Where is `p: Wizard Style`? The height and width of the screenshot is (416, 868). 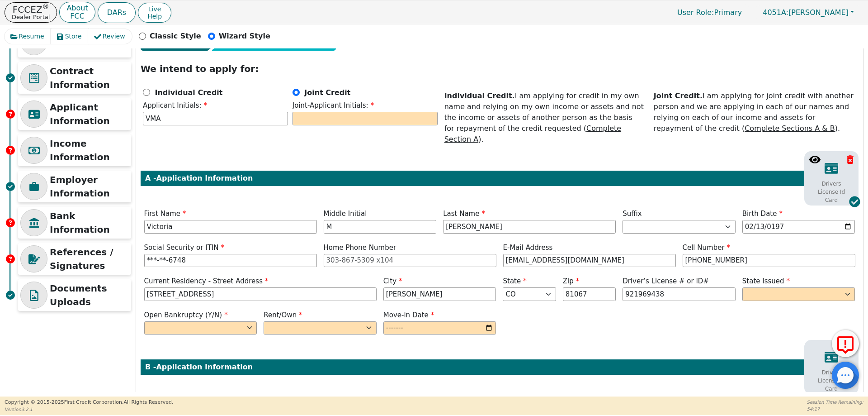
p: Wizard Style is located at coordinates (245, 37).